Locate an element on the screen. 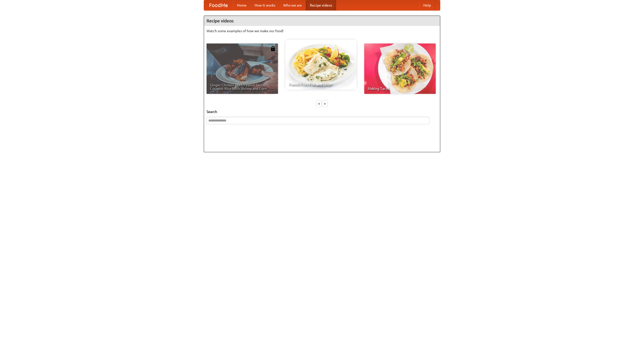  a: How it works is located at coordinates (265, 5).